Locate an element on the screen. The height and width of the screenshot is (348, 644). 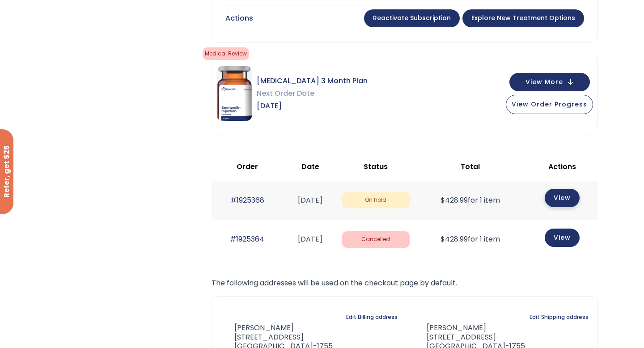
a: Edit Shipping address is located at coordinates (559, 317).